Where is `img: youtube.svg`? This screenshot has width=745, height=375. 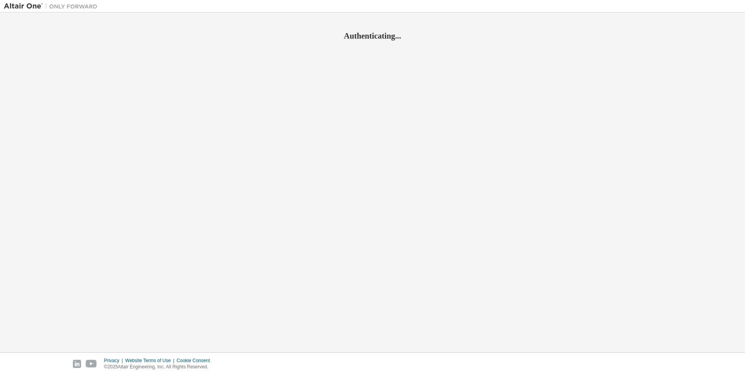 img: youtube.svg is located at coordinates (91, 364).